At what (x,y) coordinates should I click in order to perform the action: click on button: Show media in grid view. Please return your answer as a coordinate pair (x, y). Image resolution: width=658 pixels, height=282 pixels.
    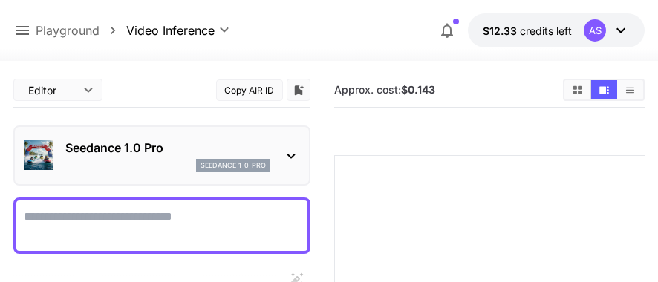
    Looking at the image, I should click on (577, 90).